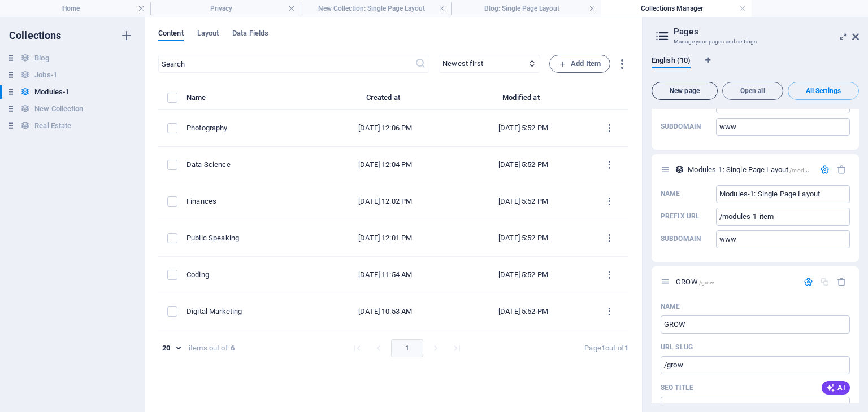 This screenshot has height=412, width=868. I want to click on span: Add Item, so click(580, 64).